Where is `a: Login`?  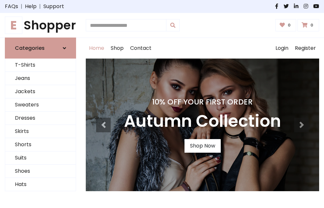
a: Login is located at coordinates (282, 48).